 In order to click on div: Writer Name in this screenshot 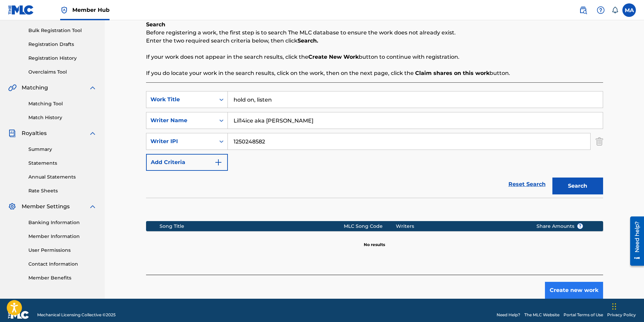, I will do `click(181, 121)`.